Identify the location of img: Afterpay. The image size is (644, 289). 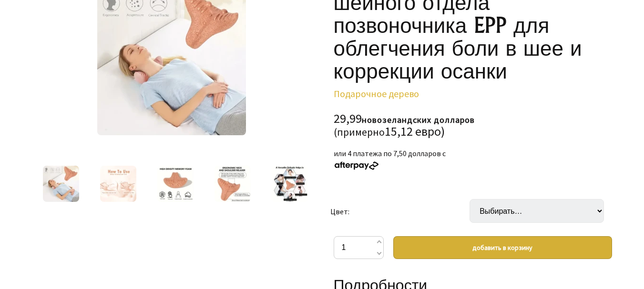
(356, 166).